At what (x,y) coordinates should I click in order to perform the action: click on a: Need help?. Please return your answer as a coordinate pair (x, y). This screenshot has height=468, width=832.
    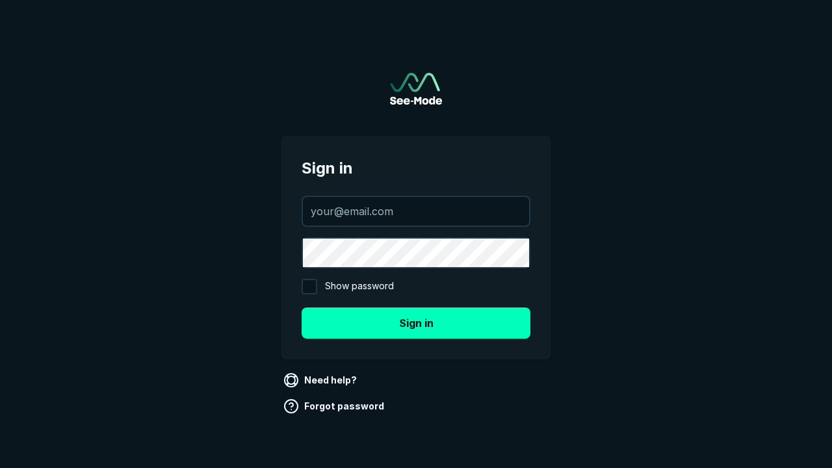
    Looking at the image, I should click on (321, 380).